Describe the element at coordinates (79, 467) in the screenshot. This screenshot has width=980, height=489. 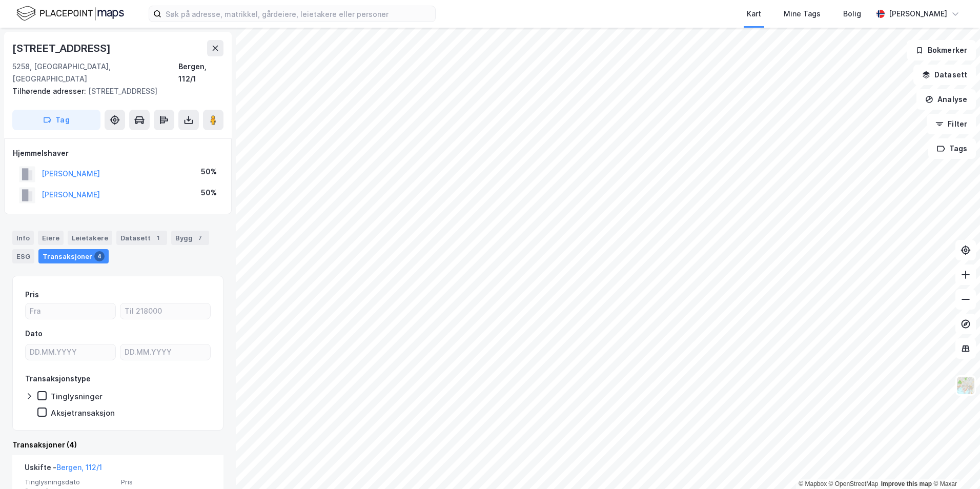
I see `a: Bergen, 112/1` at that location.